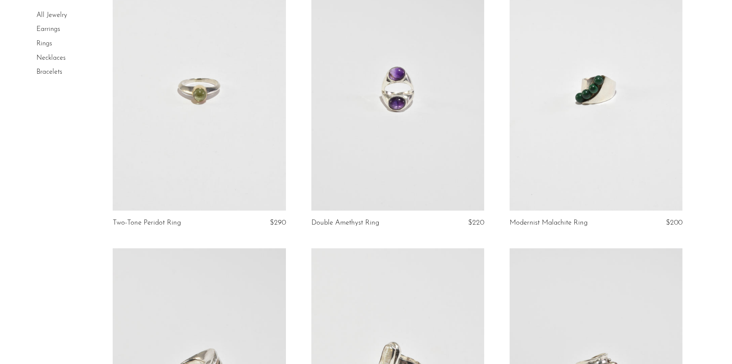 The image size is (732, 364). Describe the element at coordinates (278, 222) in the screenshot. I see `span: $290` at that location.